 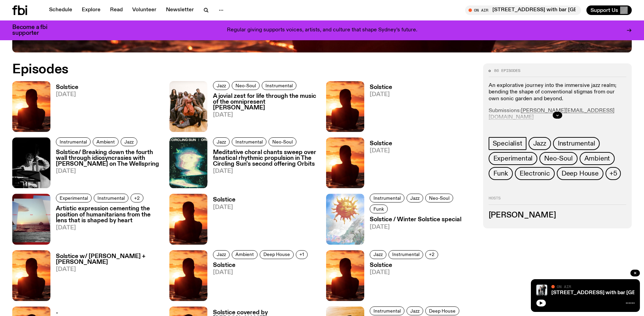 I want to click on a: Volunteer, so click(x=144, y=10).